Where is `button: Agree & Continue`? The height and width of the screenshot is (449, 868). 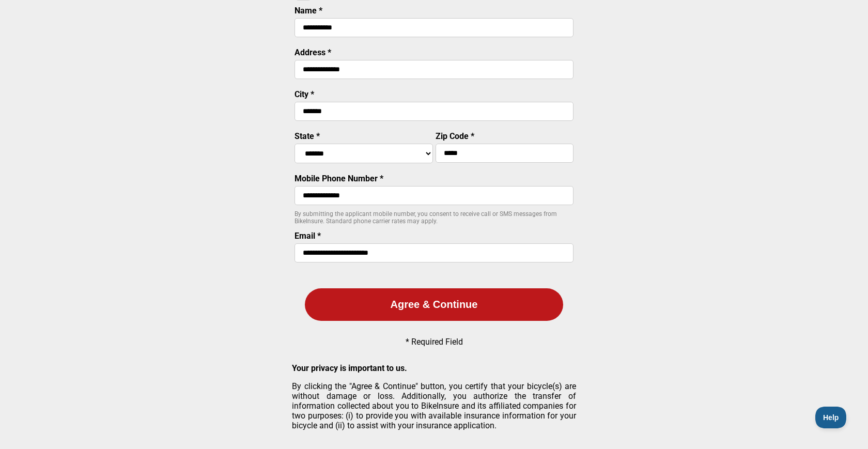 button: Agree & Continue is located at coordinates (434, 304).